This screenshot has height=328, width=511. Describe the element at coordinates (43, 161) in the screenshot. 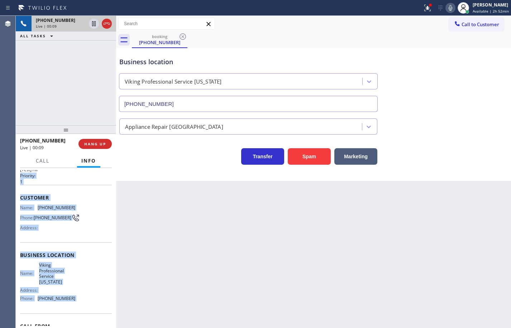

I see `button: Call` at that location.